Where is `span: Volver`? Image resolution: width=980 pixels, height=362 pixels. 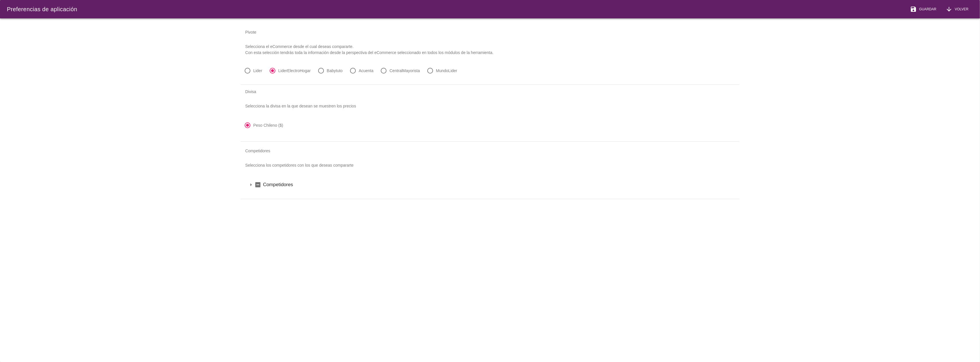
span: Volver is located at coordinates (960, 9).